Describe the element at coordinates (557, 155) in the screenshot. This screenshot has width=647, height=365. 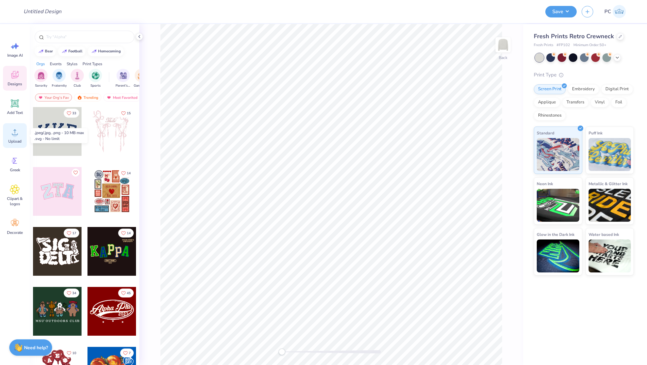
I see `img: Standard` at that location.